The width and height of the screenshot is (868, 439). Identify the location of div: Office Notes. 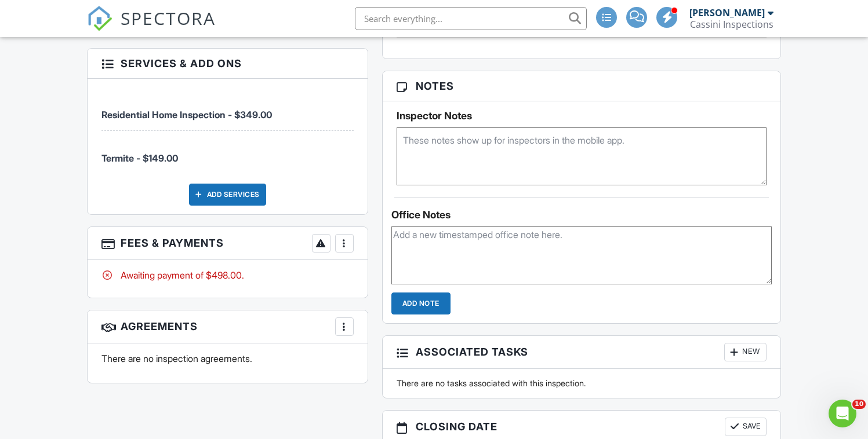
(582, 215).